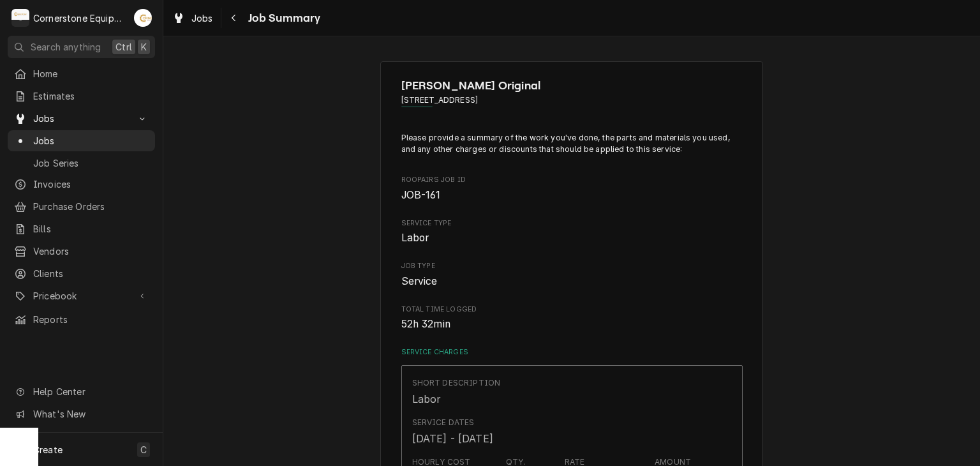 The width and height of the screenshot is (980, 466). I want to click on a: Go to Help Center, so click(81, 392).